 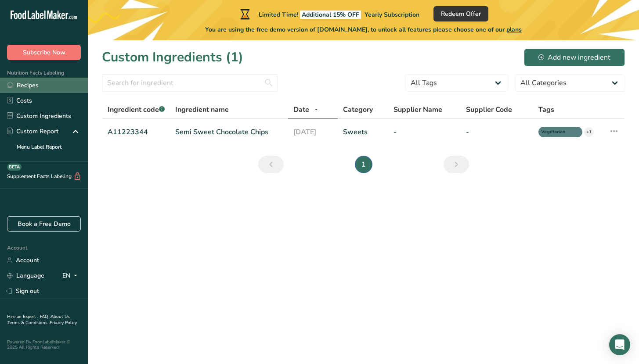 I want to click on span: Tags, so click(x=547, y=110).